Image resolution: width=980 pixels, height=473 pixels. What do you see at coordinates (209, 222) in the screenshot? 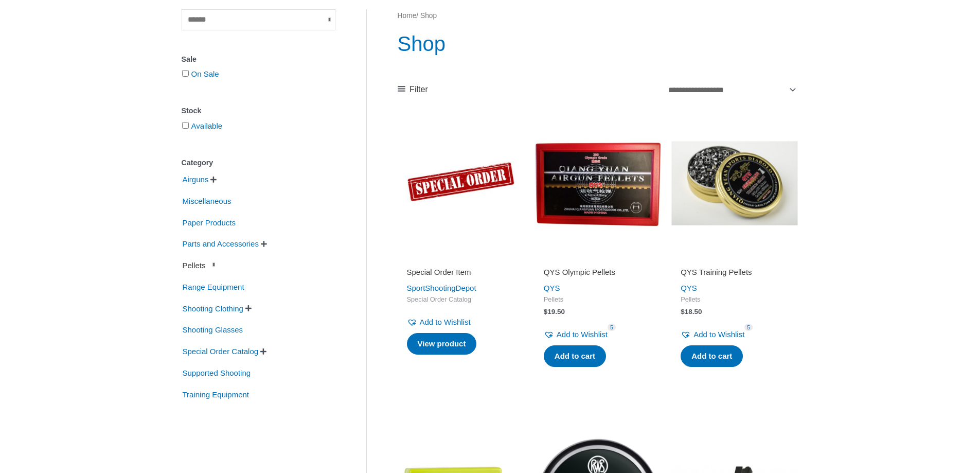
I see `span: Paper Products` at bounding box center [209, 222].